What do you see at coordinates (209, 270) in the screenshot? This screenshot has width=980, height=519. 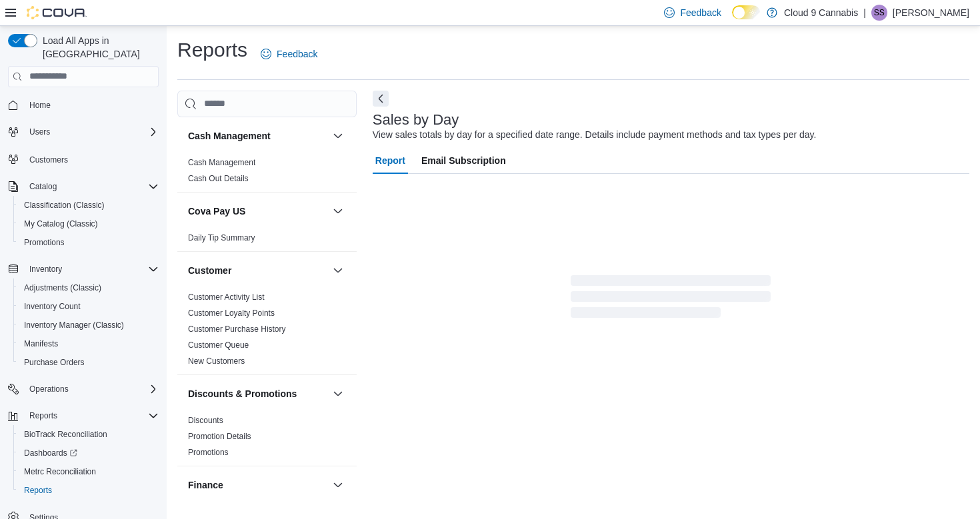 I see `h3: Customer` at bounding box center [209, 270].